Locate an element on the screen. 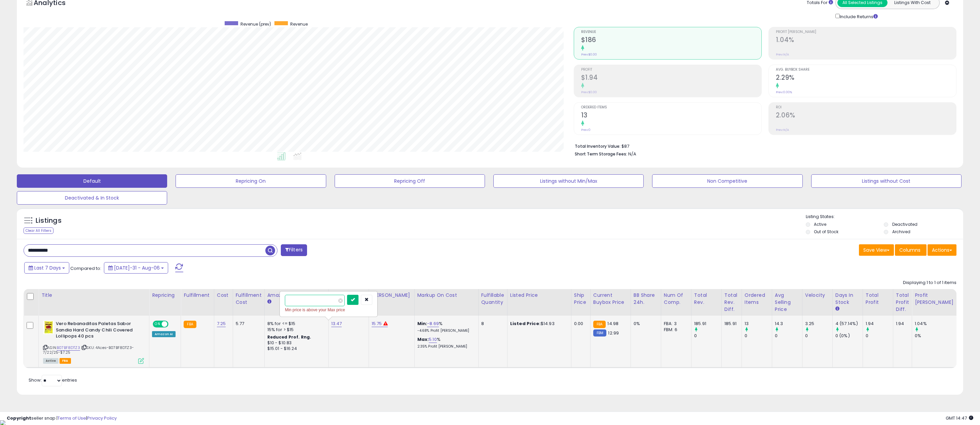 This screenshot has width=980, height=425. div: Listed Price is located at coordinates (539, 295).